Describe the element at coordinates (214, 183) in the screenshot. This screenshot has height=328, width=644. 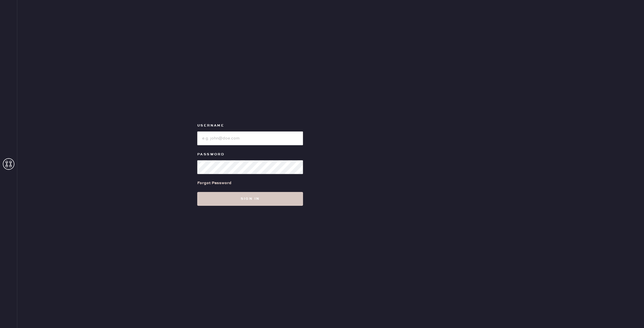
I see `div: Forgot Password` at that location.